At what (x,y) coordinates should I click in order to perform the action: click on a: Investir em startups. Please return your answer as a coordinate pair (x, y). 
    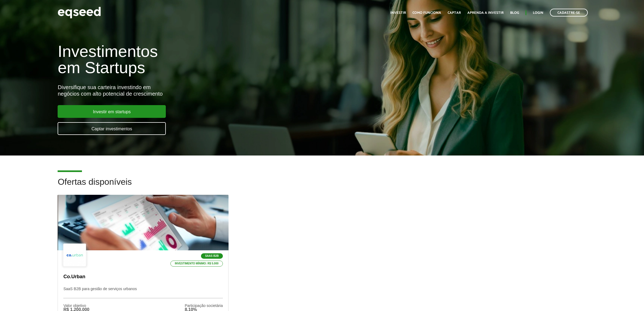
    Looking at the image, I should click on (112, 111).